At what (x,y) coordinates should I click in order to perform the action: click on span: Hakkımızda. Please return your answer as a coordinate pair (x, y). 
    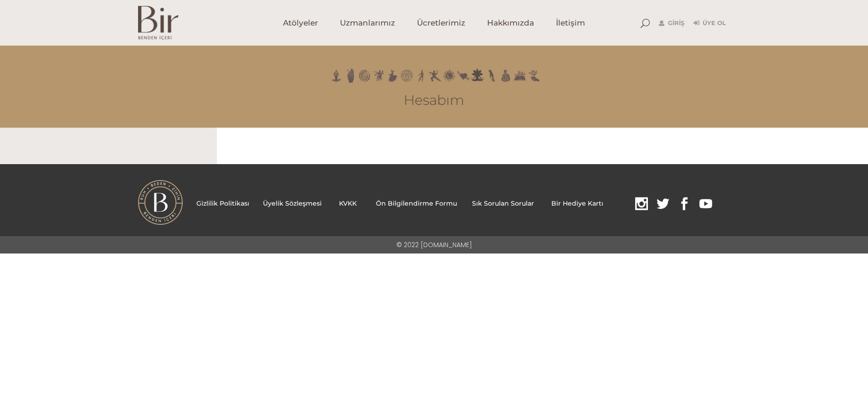
    Looking at the image, I should click on (511, 23).